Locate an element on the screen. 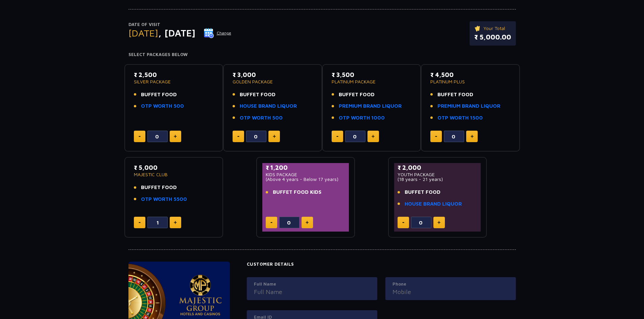 The width and height of the screenshot is (644, 319). p: ₹ 3,000 is located at coordinates (273, 75).